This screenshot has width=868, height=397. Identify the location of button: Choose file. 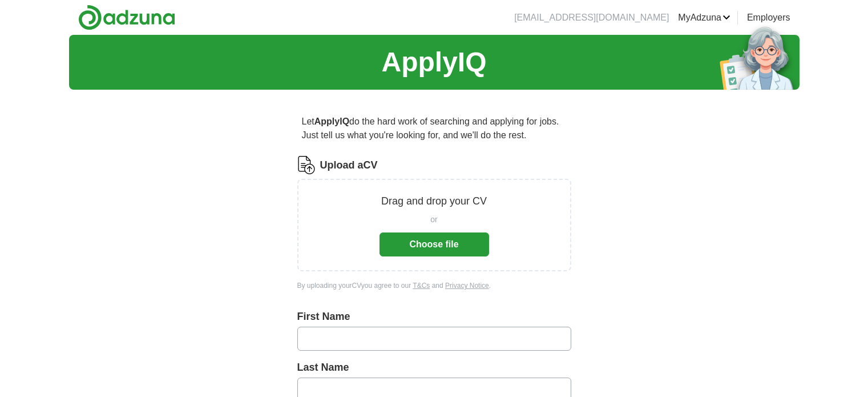
(434, 244).